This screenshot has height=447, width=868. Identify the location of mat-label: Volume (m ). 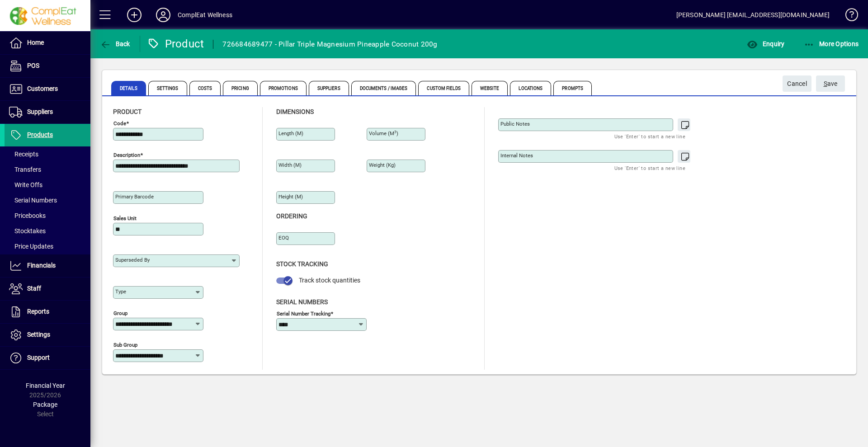
(383, 133).